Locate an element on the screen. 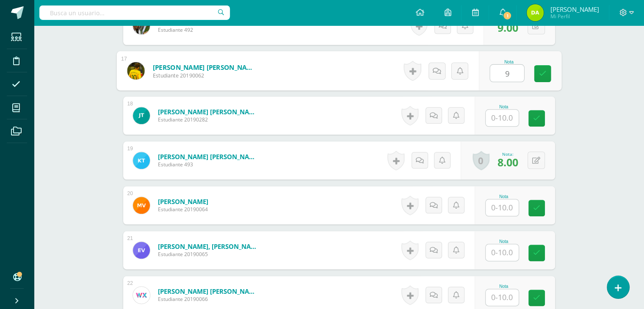  img: 6899a22411a51438bbf30609d73f3228.png is located at coordinates (142, 205).